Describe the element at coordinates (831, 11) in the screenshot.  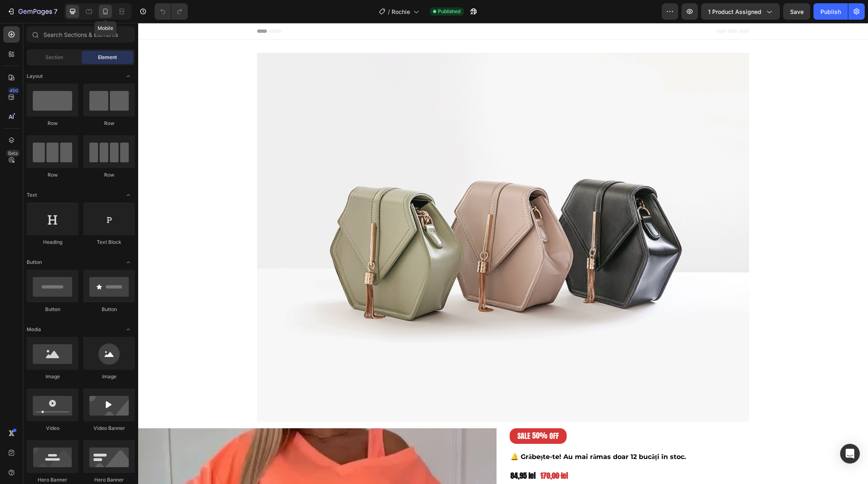
I see `div: Publish` at that location.